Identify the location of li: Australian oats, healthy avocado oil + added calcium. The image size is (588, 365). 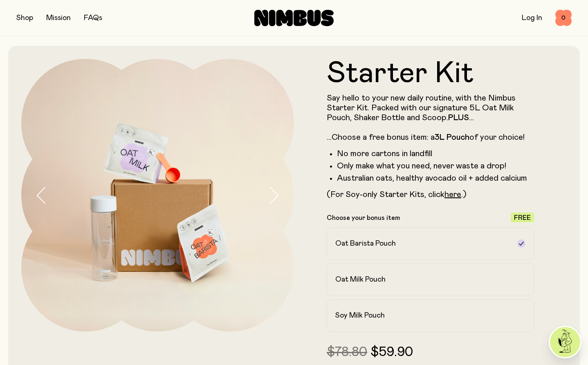
(436, 178).